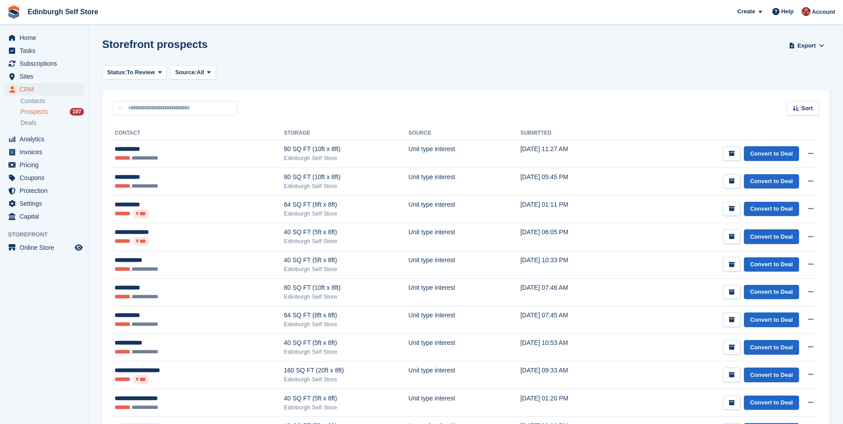 The image size is (843, 424). I want to click on span: Capital, so click(46, 216).